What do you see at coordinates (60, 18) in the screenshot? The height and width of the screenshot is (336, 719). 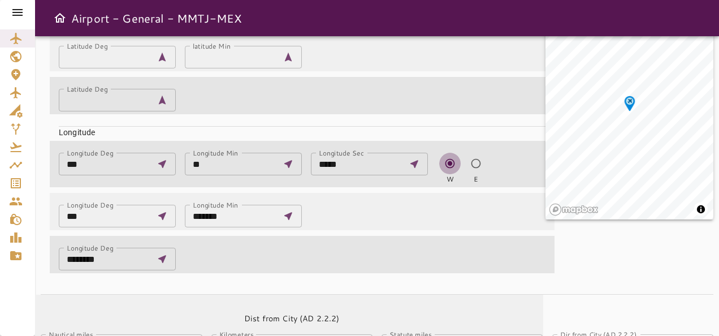 I see `button: Open drawer` at bounding box center [60, 18].